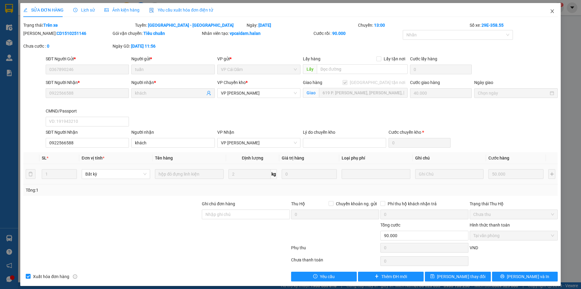  I want to click on span: printer, so click(503, 276).